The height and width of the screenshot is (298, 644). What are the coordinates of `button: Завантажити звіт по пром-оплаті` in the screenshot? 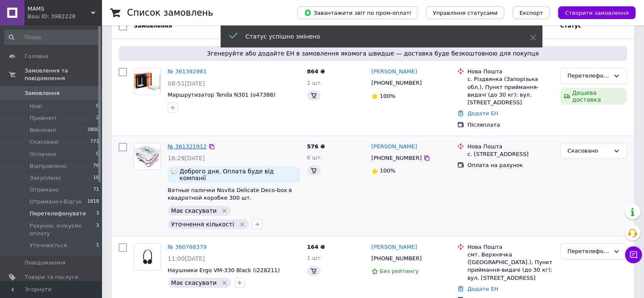 It's located at (357, 13).